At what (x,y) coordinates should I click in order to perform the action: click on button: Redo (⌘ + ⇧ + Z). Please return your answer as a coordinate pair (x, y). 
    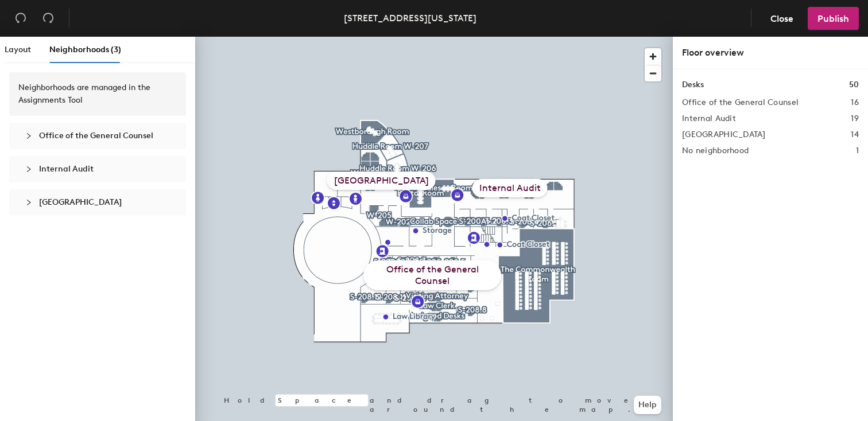
    Looking at the image, I should click on (48, 19).